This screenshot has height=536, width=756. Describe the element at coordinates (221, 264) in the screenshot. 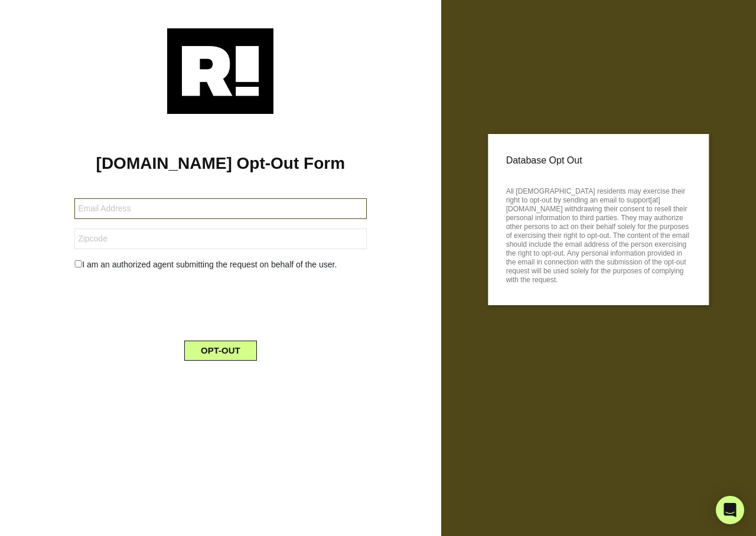

I see `div: I am an authorized agent submitting the request on behalf of the user.` at that location.